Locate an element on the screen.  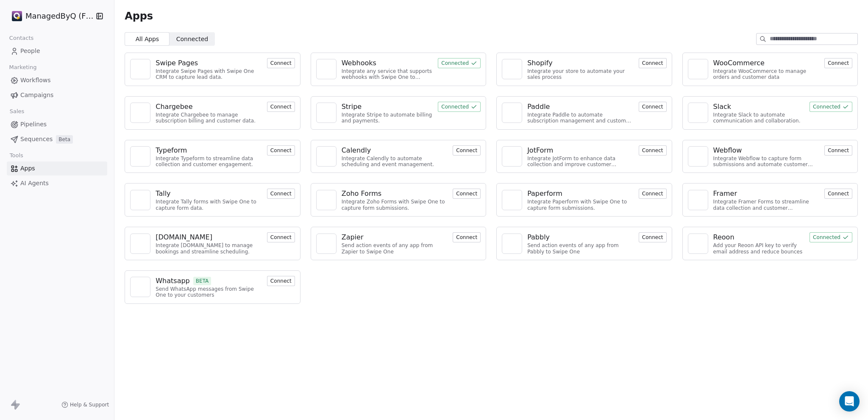
span: Connected is located at coordinates (192, 39).